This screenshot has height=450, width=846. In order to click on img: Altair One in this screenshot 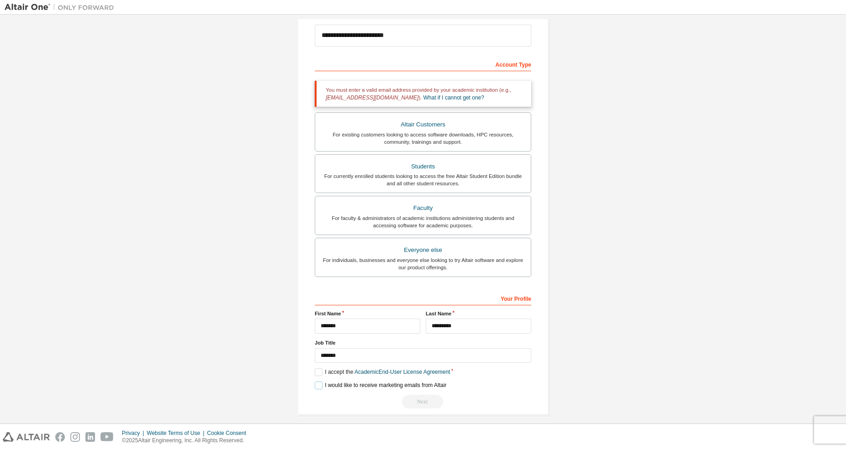, I will do `click(62, 7)`.